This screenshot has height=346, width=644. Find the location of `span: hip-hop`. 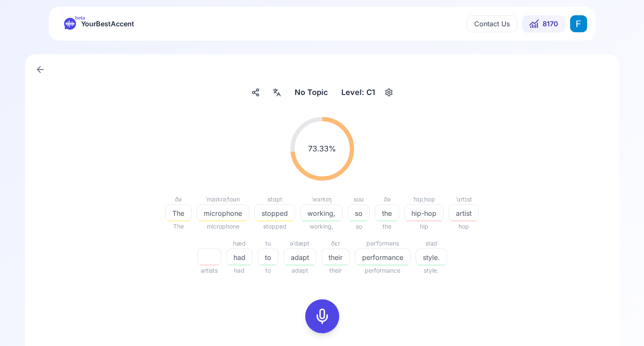

span: hip-hop is located at coordinates (424, 213).